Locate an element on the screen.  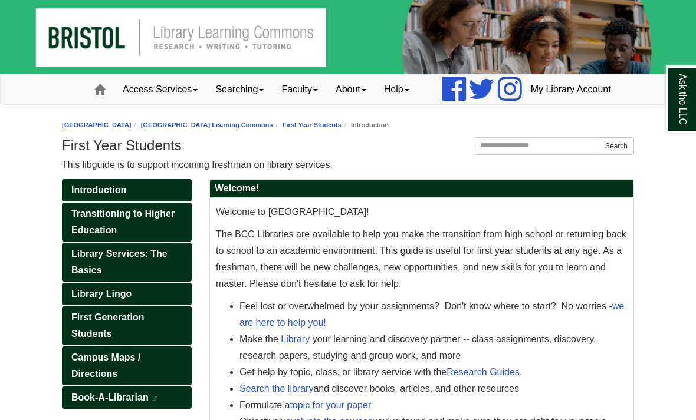
span: and discover books, articles, and other resources is located at coordinates (379, 389).